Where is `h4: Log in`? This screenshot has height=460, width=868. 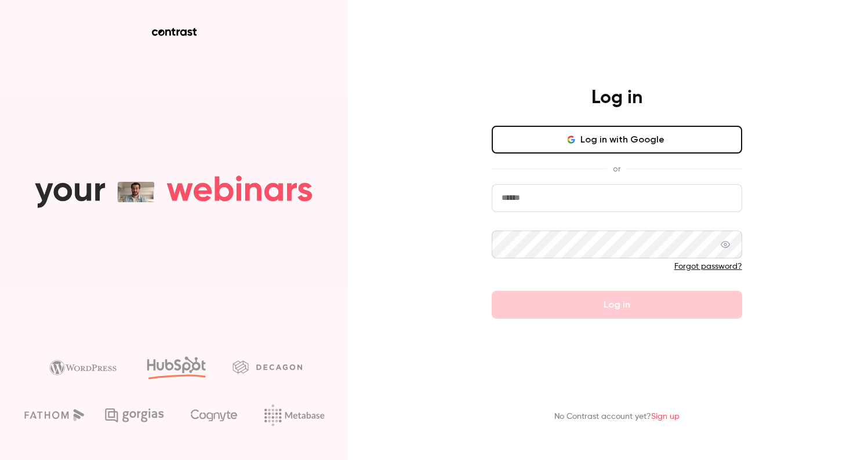 h4: Log in is located at coordinates (617, 98).